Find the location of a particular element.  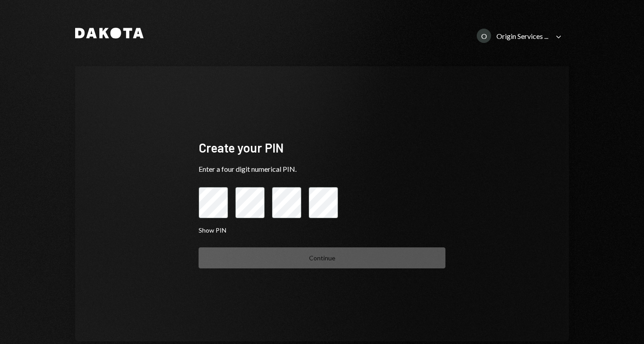

button: Show PIN is located at coordinates (213, 230).